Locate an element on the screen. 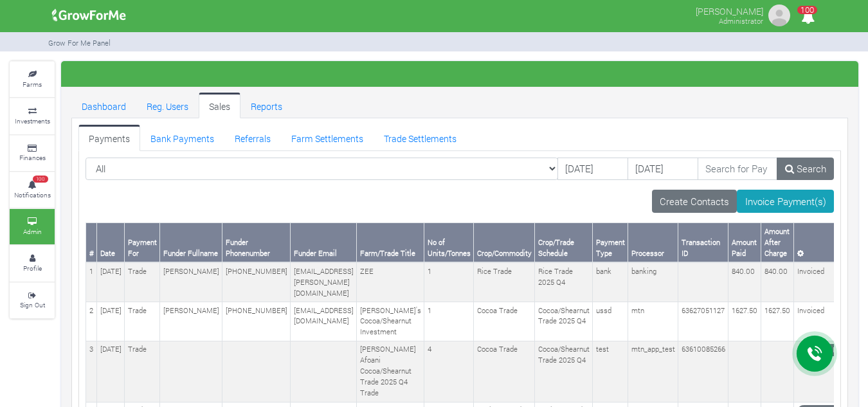  a: Sign Out is located at coordinates (32, 300).